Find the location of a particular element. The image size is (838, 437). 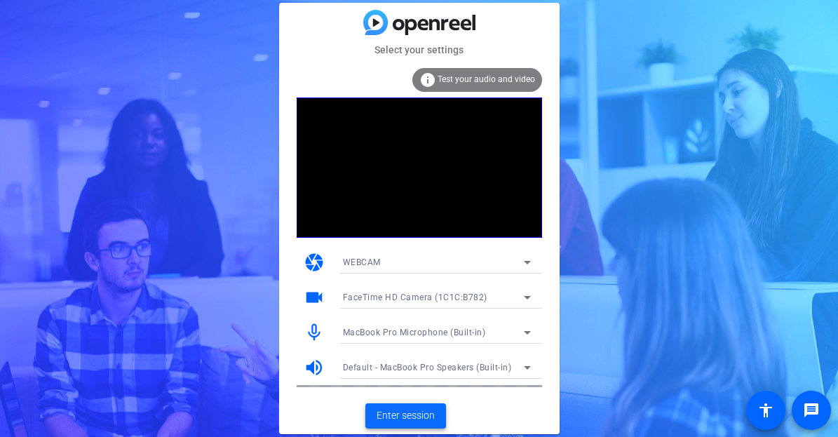

mat-icon: accessibility is located at coordinates (766, 410).